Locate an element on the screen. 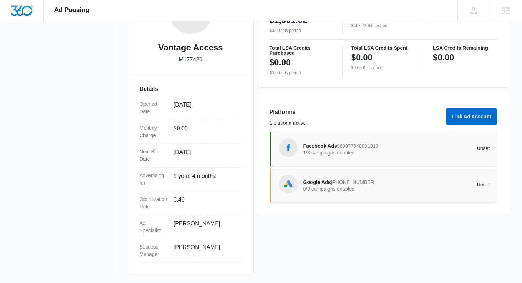  div: Monthly Charge$0.00 is located at coordinates (191, 132).